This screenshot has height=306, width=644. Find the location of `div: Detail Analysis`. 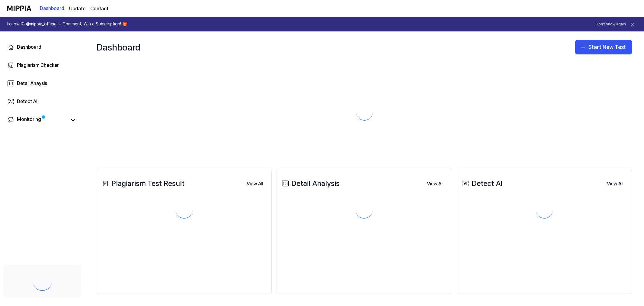

div: Detail Analysis is located at coordinates (310, 183).